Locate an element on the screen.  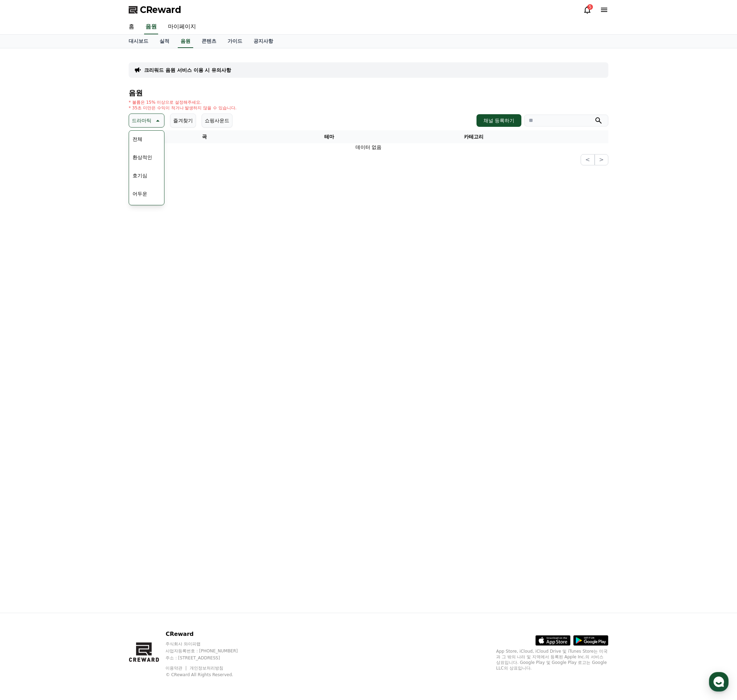
div: 5 is located at coordinates (590, 7).